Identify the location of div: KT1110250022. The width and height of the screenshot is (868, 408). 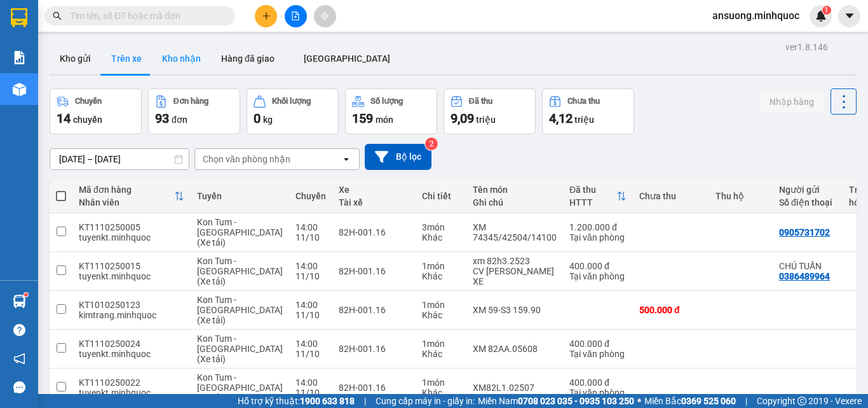
(131, 382).